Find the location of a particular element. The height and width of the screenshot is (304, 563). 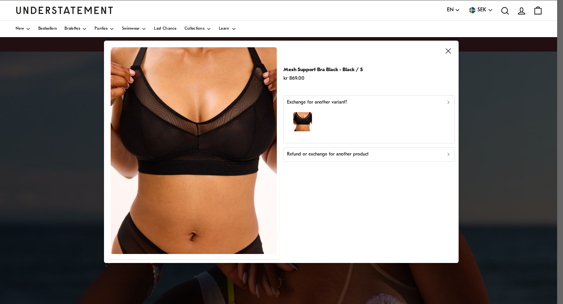

span: Learn is located at coordinates (224, 29).